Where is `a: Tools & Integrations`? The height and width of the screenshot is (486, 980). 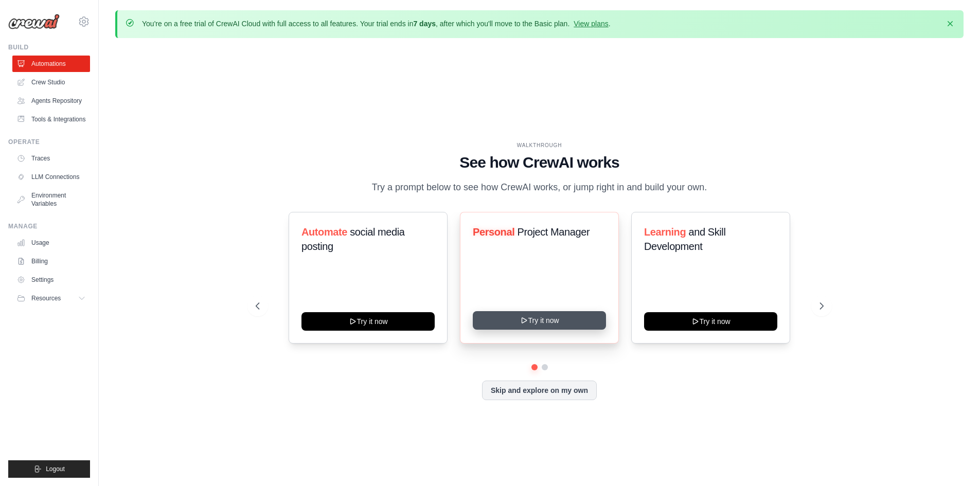 a: Tools & Integrations is located at coordinates (51, 119).